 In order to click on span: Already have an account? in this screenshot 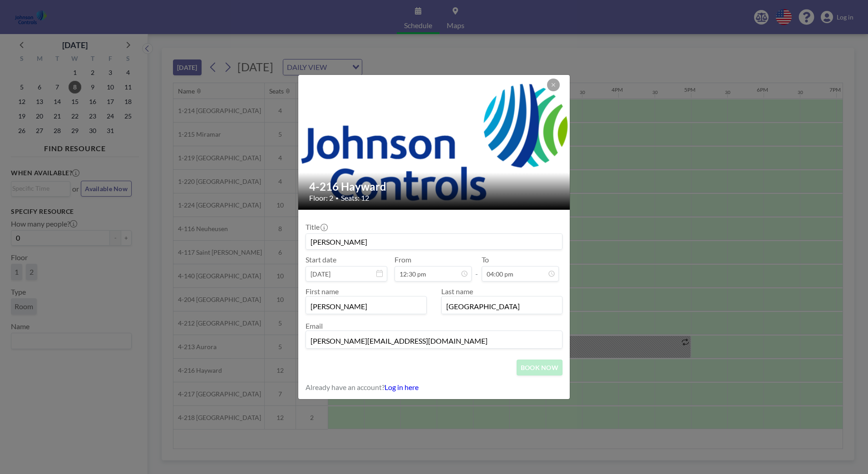, I will do `click(345, 387)`.